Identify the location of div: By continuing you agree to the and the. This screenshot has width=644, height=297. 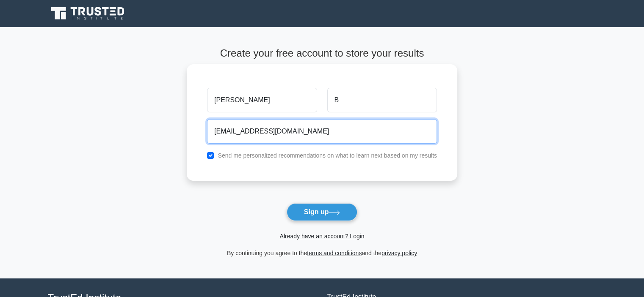
(322, 253).